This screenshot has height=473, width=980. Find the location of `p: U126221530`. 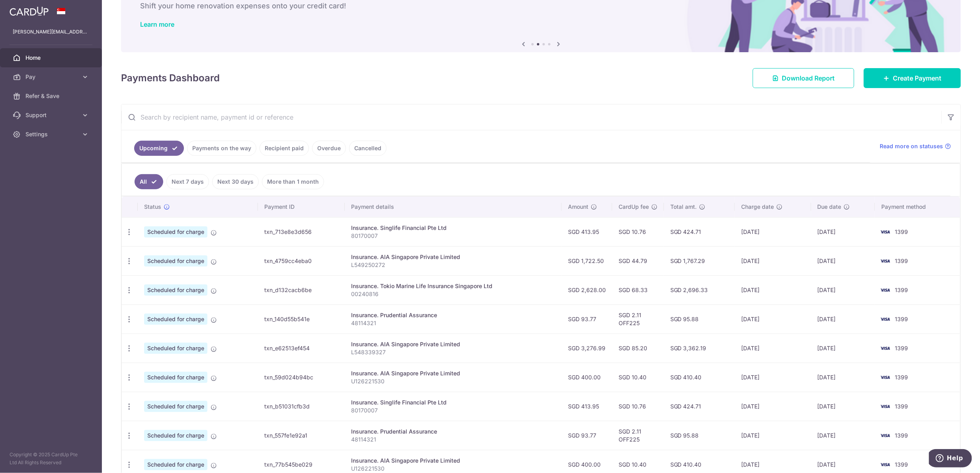

p: U126221530 is located at coordinates (453, 469).